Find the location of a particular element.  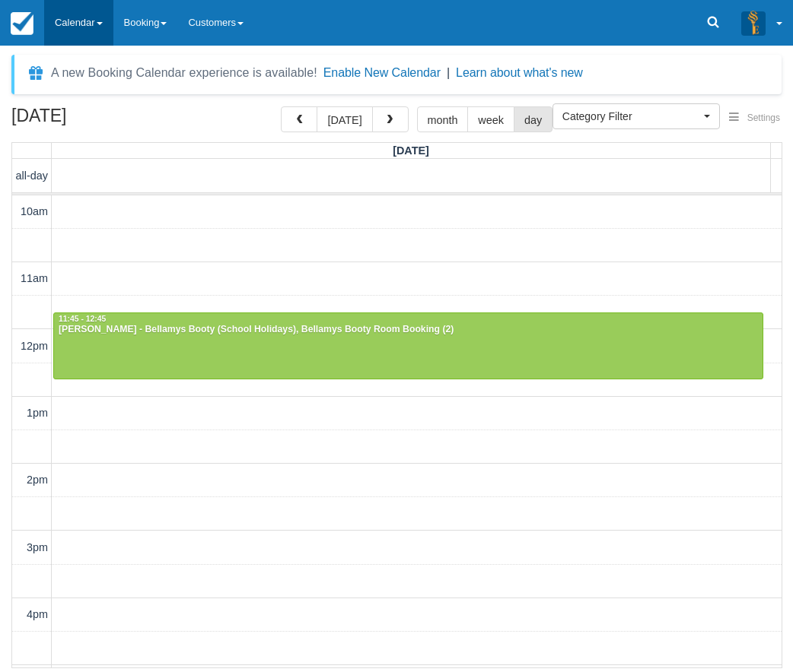

span: 10am is located at coordinates (34, 211).